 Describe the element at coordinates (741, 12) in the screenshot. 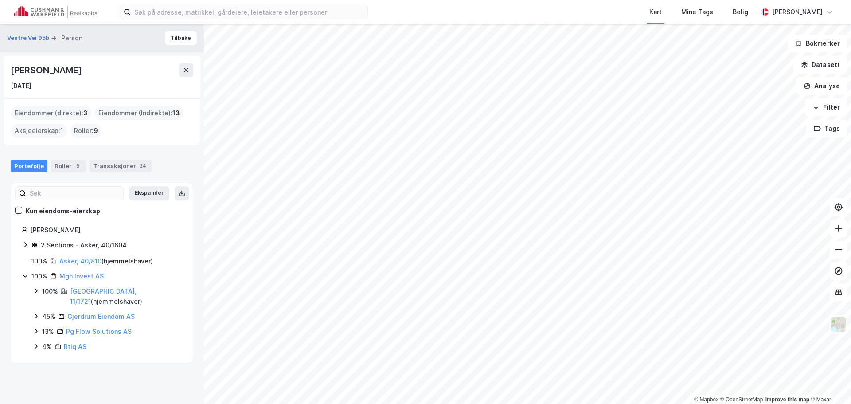

I see `div: Bolig` at that location.